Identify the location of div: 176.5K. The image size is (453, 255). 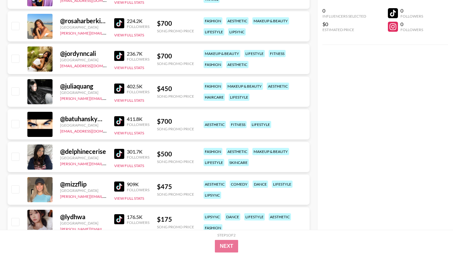
(138, 217).